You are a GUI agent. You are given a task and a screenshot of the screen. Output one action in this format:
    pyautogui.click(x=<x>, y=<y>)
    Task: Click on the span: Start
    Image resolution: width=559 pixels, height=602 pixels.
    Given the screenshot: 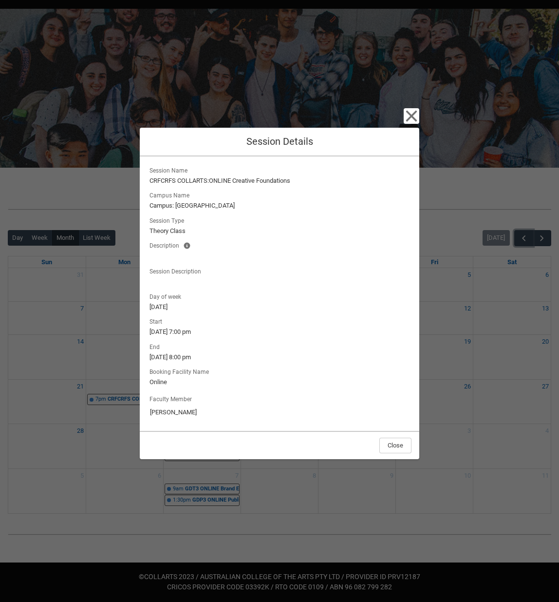 What is the action you would take?
    pyautogui.click(x=158, y=321)
    